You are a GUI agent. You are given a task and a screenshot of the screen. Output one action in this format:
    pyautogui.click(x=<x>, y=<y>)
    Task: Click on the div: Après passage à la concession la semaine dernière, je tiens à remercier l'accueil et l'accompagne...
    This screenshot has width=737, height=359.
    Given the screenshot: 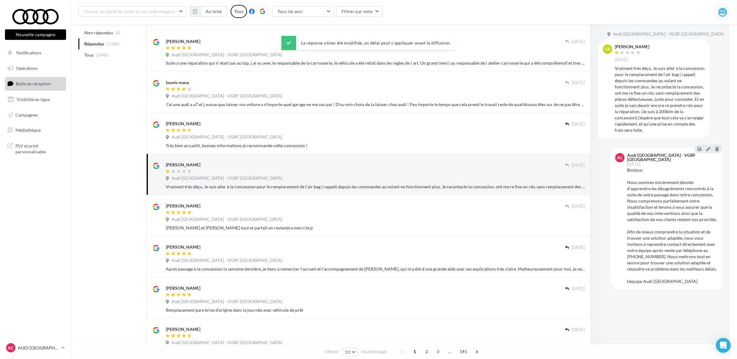 What is the action you would take?
    pyautogui.click(x=376, y=269)
    